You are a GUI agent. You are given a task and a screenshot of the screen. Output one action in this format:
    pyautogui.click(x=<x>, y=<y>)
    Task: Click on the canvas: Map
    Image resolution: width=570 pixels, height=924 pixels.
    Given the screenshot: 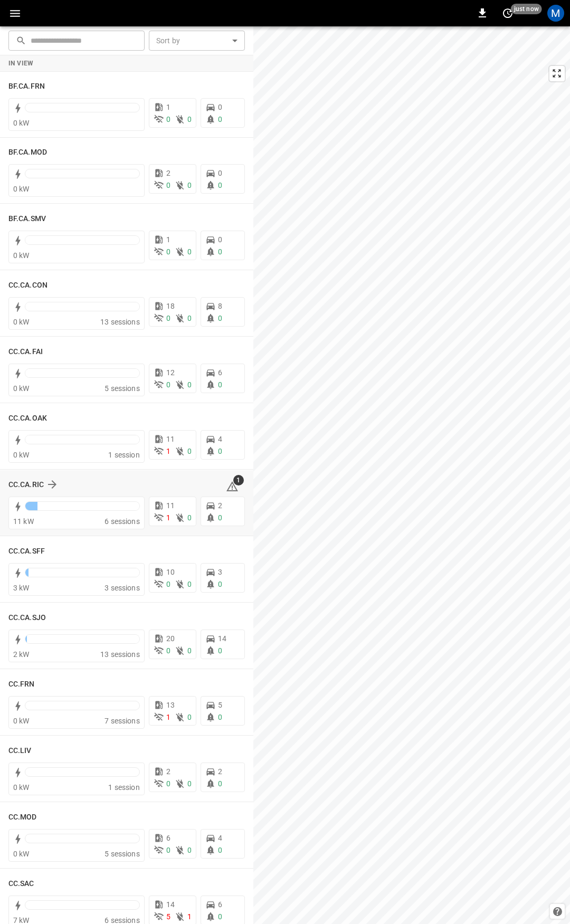 What is the action you would take?
    pyautogui.click(x=412, y=475)
    